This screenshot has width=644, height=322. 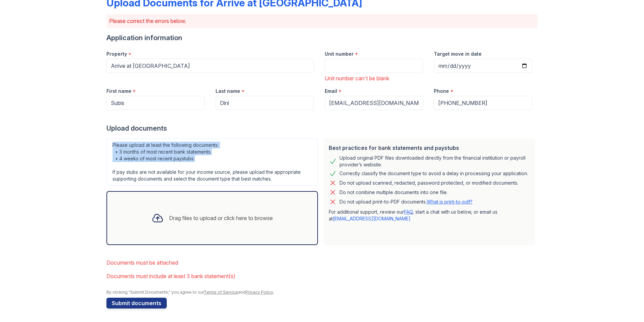 What do you see at coordinates (228, 91) in the screenshot?
I see `label: Last name` at bounding box center [228, 91].